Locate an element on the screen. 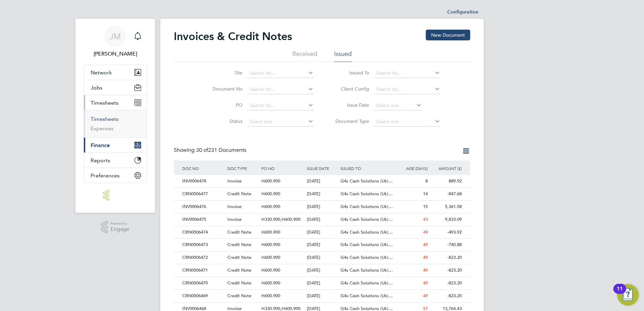 The height and width of the screenshot is (311, 644). button: Preferences is located at coordinates (115, 175).